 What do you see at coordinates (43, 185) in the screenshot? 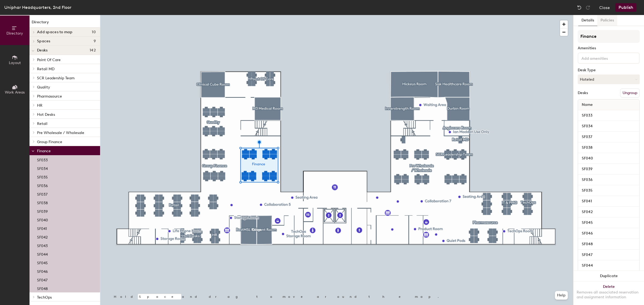
I see `p: SF036` at bounding box center [43, 185].